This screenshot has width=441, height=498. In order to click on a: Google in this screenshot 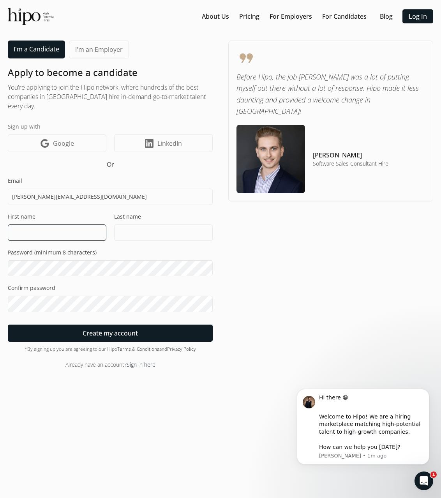, I will do `click(57, 143)`.